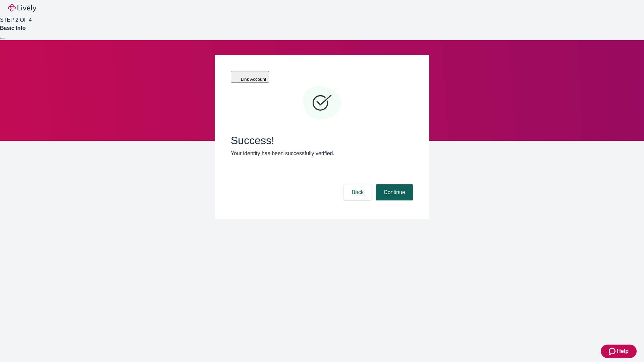 Image resolution: width=644 pixels, height=362 pixels. What do you see at coordinates (622, 352) in the screenshot?
I see `span: Help` at bounding box center [622, 352].